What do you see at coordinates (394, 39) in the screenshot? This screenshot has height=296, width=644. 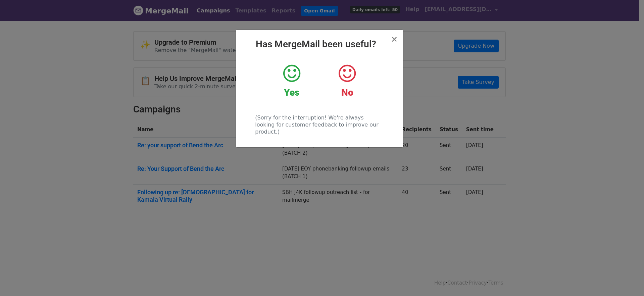 I see `button: Close` at bounding box center [394, 39].